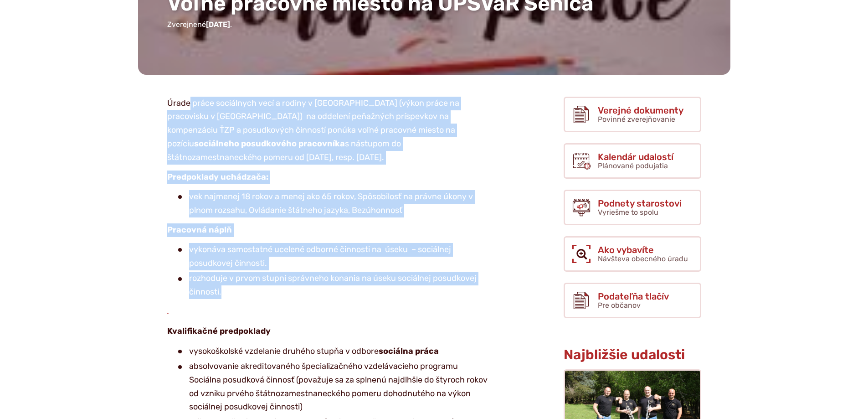 The width and height of the screenshot is (868, 419). Describe the element at coordinates (434, 24) in the screenshot. I see `p: Zverejnené .` at that location.